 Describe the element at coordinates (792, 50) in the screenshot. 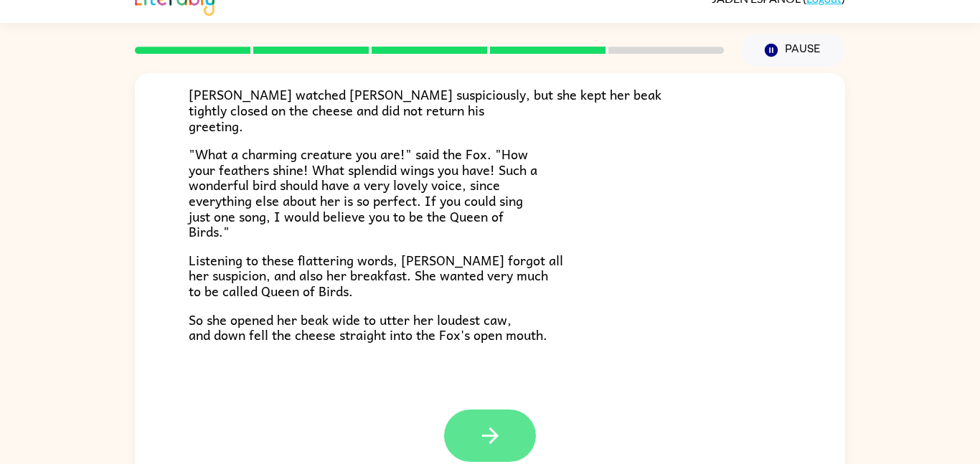

I see `button: Pause` at that location.